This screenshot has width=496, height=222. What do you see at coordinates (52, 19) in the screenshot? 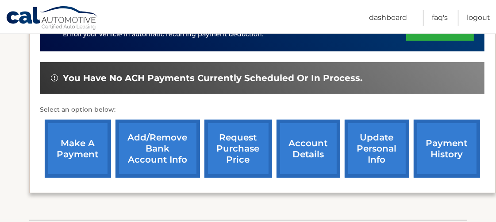
I see `a: Cal Automotive` at bounding box center [52, 19].